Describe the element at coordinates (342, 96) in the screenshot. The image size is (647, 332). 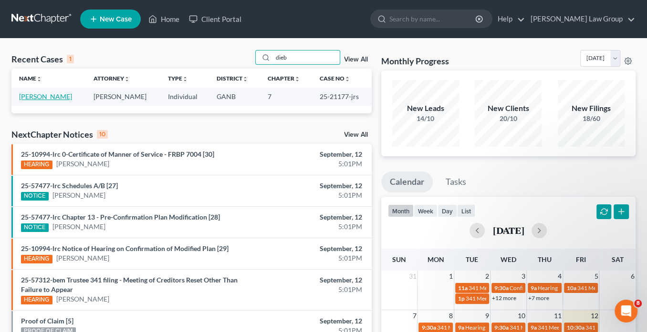
I see `td: 25-21177-jrs` at that location.